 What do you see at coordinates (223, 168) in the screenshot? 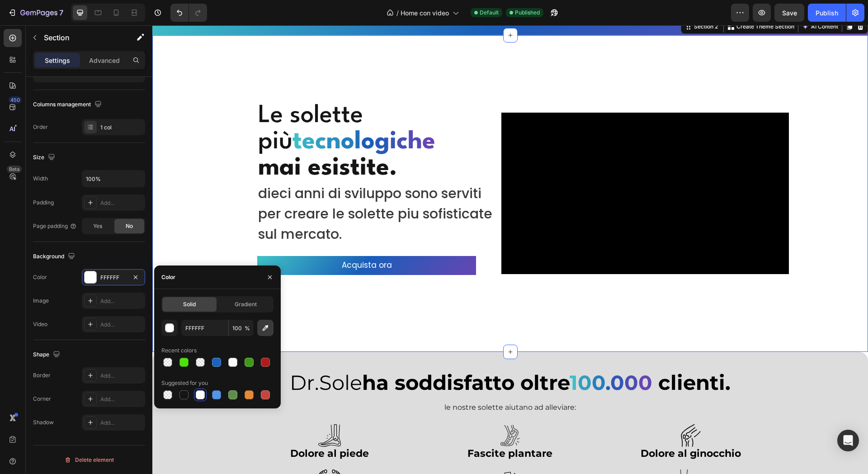
I see `p: dieci anni di sviluppo sono serviti` at bounding box center [223, 168].